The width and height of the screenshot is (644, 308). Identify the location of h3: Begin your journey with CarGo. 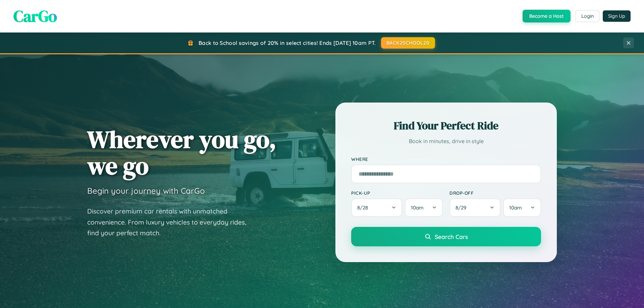
(146, 191).